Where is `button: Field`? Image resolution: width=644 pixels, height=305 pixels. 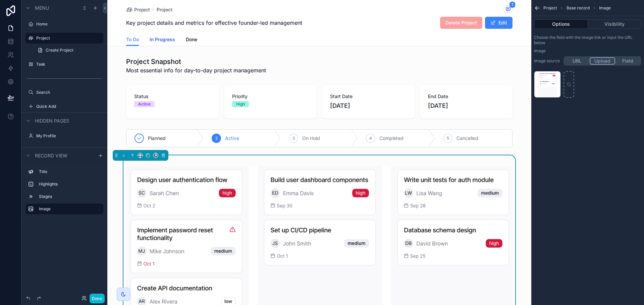
button: Field is located at coordinates (627, 61).